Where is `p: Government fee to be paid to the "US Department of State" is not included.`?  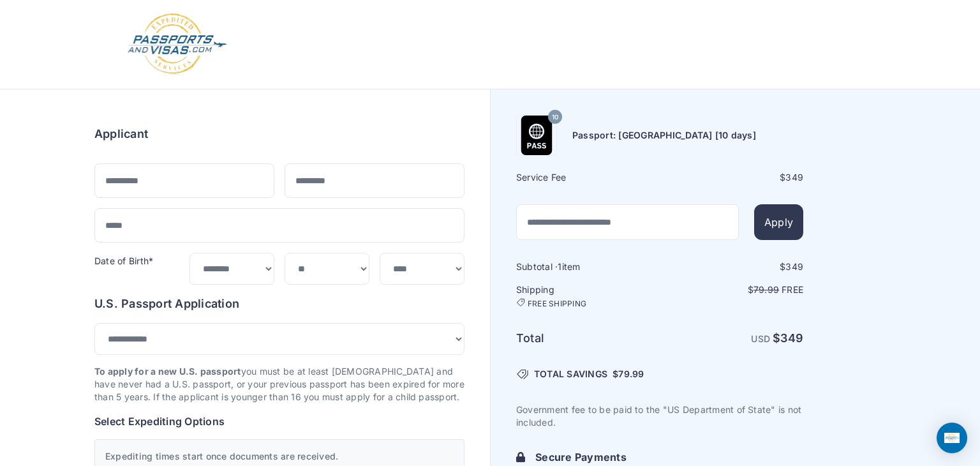 p: Government fee to be paid to the "US Department of State" is not included. is located at coordinates (660, 416).